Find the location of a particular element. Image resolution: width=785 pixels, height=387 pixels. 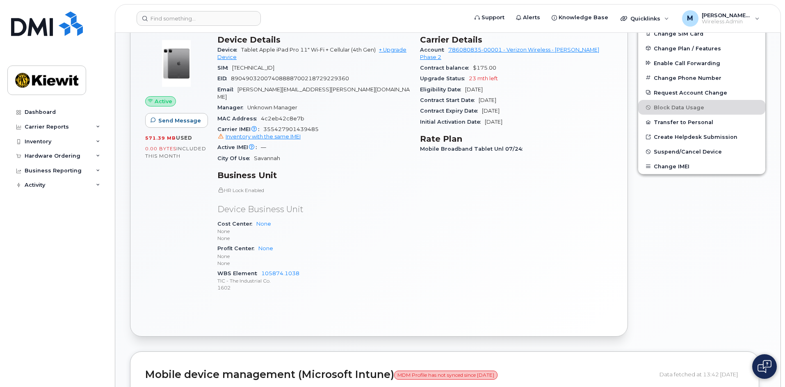

a: Create Helpdesk Submission is located at coordinates (701, 137).